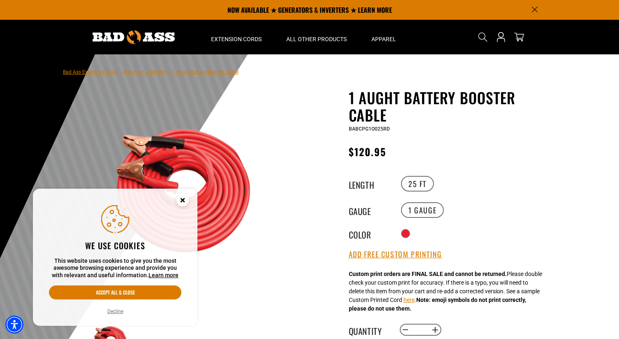 The width and height of the screenshot is (619, 339). Describe the element at coordinates (370, 184) in the screenshot. I see `legend: Length` at that location.